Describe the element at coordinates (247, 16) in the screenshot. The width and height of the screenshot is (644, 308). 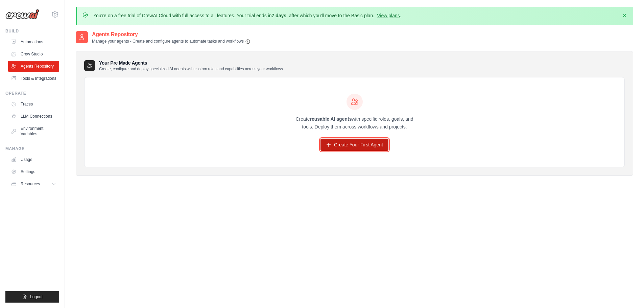
I see `p: You're on a free trial of CrewAI Cloud with full access to all features. Your trial ends in , aft...` at that location.